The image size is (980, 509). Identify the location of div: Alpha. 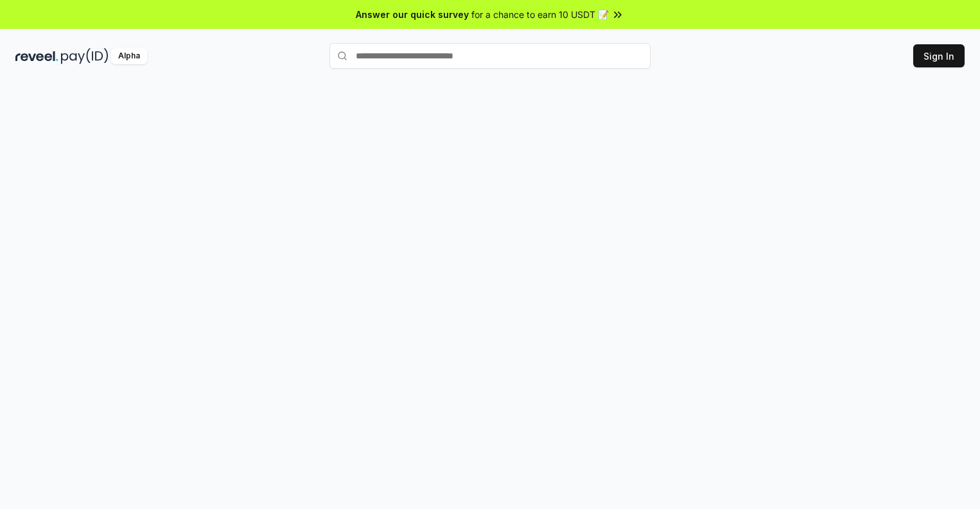
(129, 56).